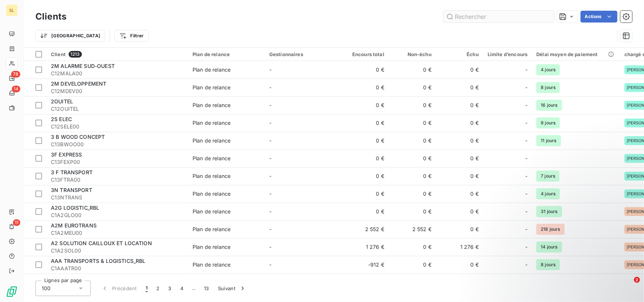 Image resolution: width=644 pixels, height=302 pixels. I want to click on span: 4 jours, so click(548, 70).